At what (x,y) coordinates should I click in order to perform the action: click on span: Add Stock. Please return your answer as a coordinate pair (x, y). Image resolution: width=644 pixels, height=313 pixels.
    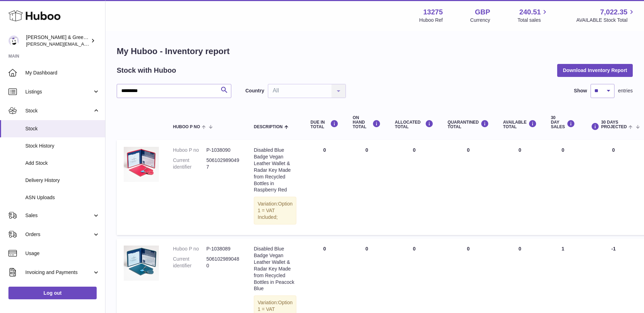
    Looking at the image, I should click on (62, 163).